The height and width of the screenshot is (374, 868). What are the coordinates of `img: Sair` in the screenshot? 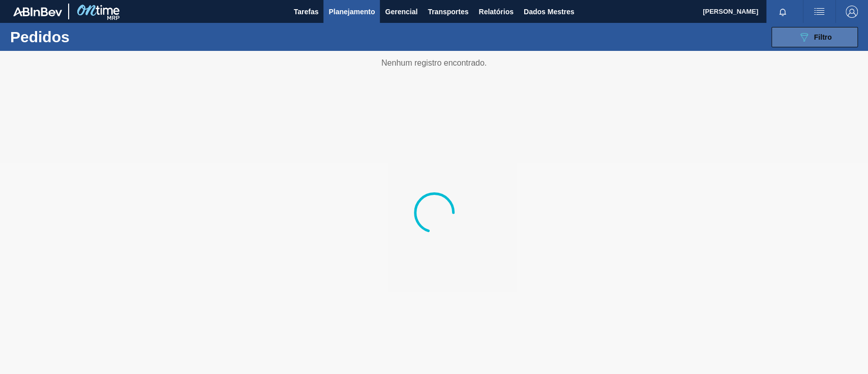 It's located at (851, 12).